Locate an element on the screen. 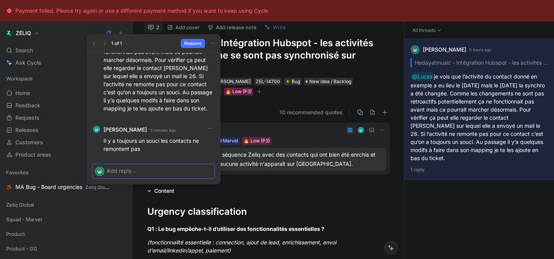  p: Il y a toujours un souci les contacts ne remontent pas is located at coordinates (159, 145).